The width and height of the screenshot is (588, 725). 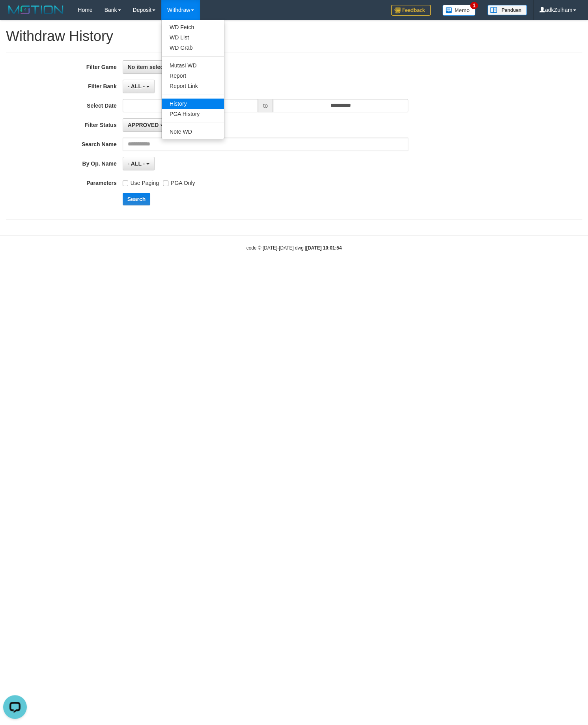 I want to click on img: MOTION_logo.png, so click(x=36, y=10).